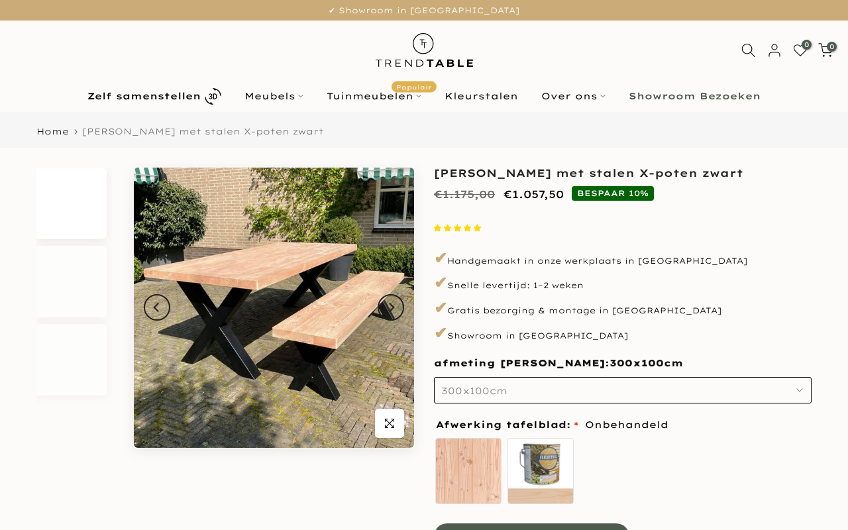 The height and width of the screenshot is (530, 848). I want to click on a: TuinmeubelenPopulair, so click(374, 96).